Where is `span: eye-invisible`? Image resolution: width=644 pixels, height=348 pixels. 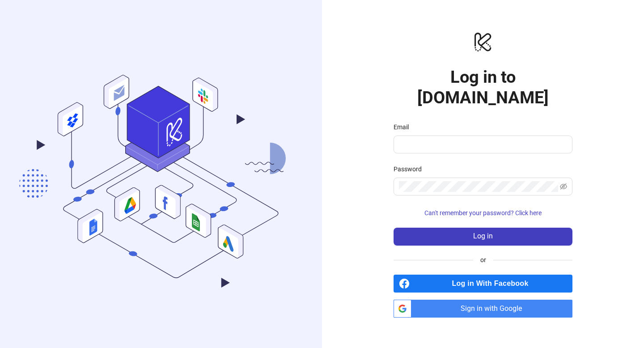 span: eye-invisible is located at coordinates (563, 187).